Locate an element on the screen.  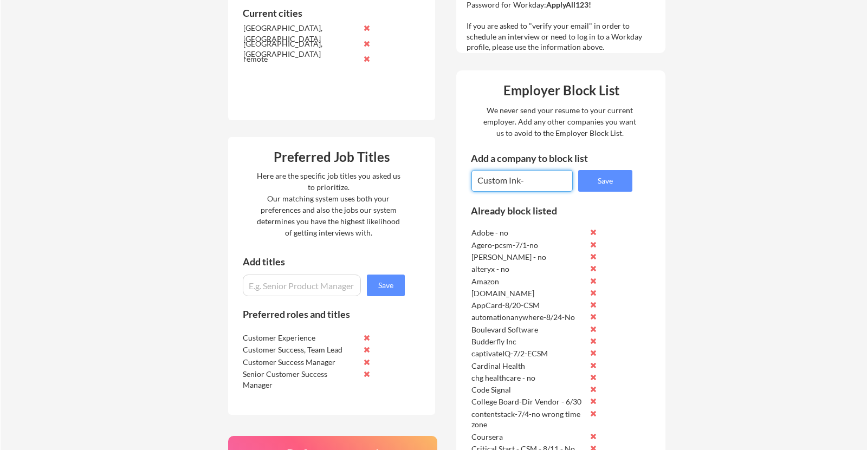
div: Agero-pcsm-7/1-no is located at coordinates (529, 246).